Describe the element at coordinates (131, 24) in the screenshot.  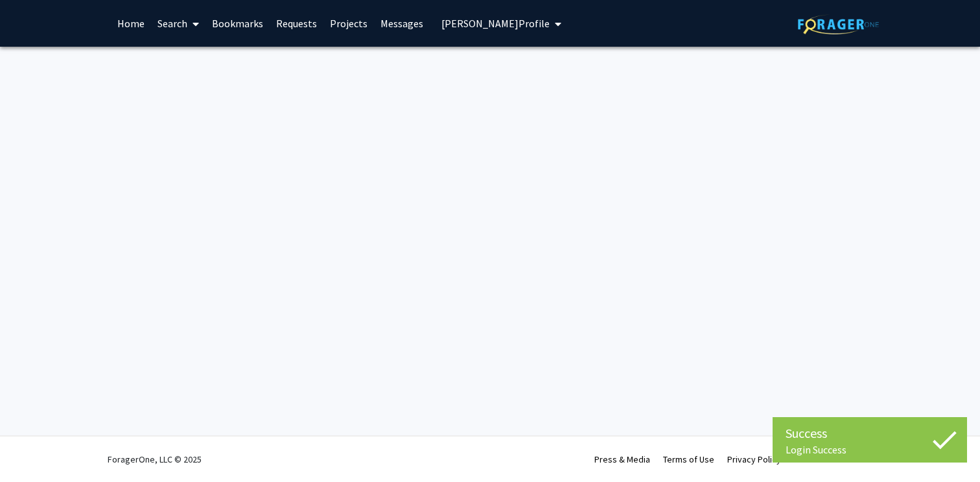
I see `a: Home` at that location.